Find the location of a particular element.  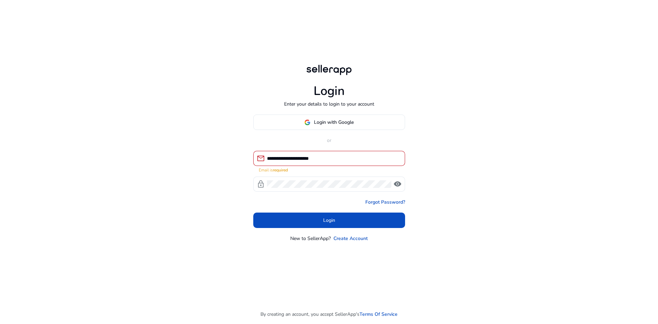

mat-error: Email is is located at coordinates (329, 169).